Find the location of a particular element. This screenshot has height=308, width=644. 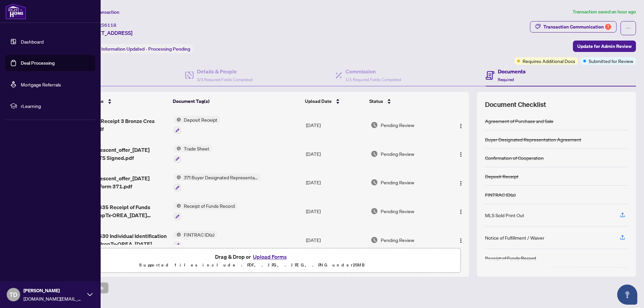

div: Agreement of Purchase and Sale is located at coordinates (519, 121).